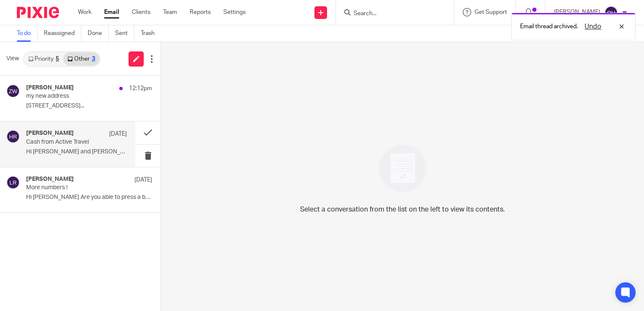 The width and height of the screenshot is (644, 311). I want to click on a: Settings, so click(234, 12).